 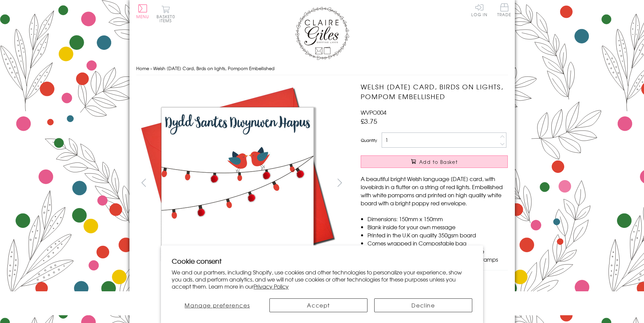 I want to click on span: 0 items, so click(x=168, y=18).